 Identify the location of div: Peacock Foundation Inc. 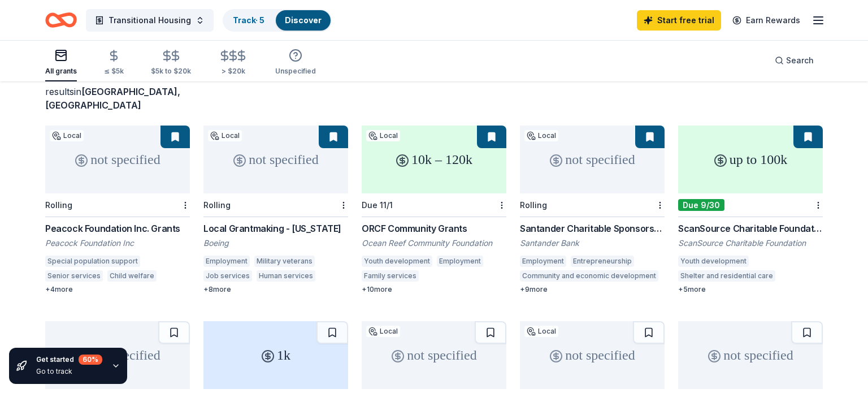
(117, 243).